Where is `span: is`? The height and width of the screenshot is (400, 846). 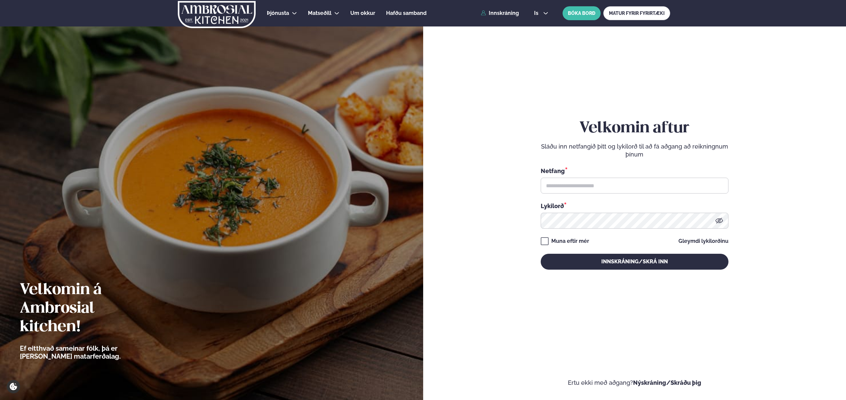 span: is is located at coordinates (537, 13).